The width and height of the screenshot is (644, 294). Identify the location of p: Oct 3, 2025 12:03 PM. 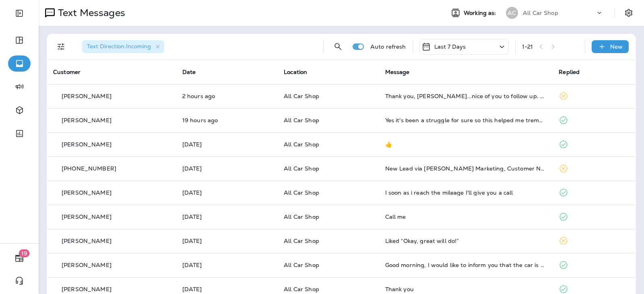
(226, 96).